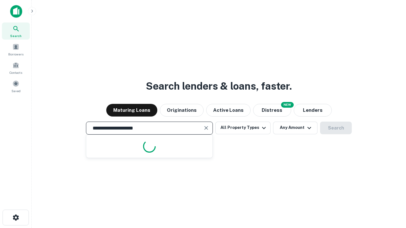 The width and height of the screenshot is (406, 228). What do you see at coordinates (131, 110) in the screenshot?
I see `button: Maturing Loans` at bounding box center [131, 110].